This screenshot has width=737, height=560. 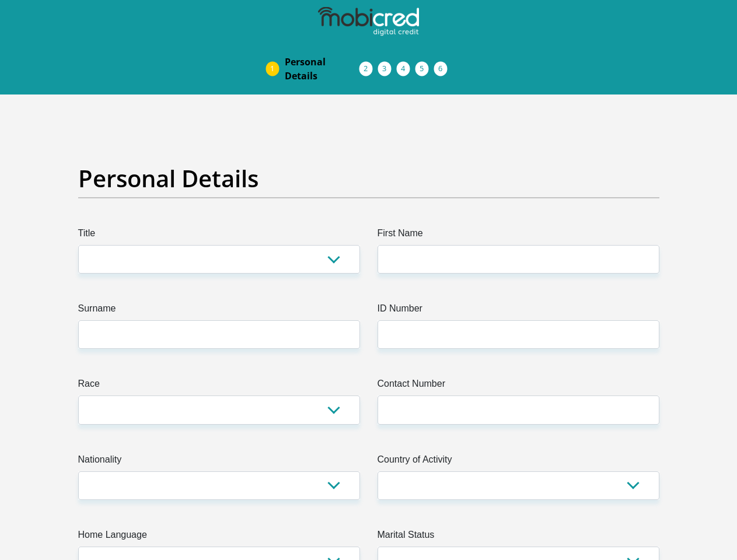 I want to click on input: ID Number, so click(x=518, y=334).